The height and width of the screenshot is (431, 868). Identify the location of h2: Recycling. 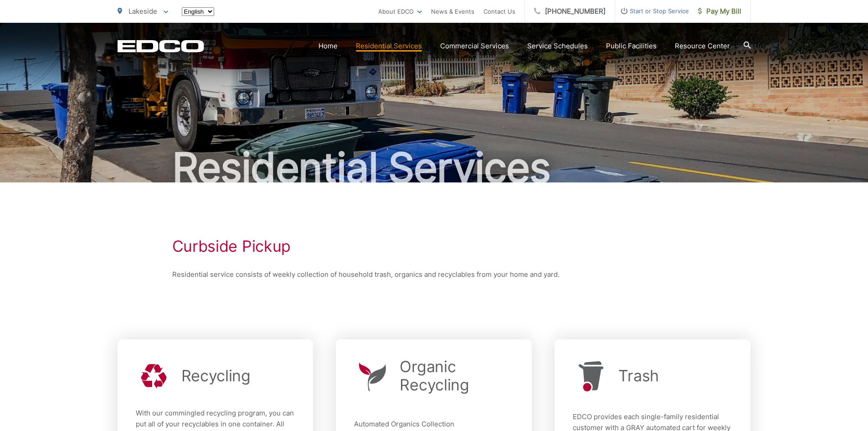
(216, 376).